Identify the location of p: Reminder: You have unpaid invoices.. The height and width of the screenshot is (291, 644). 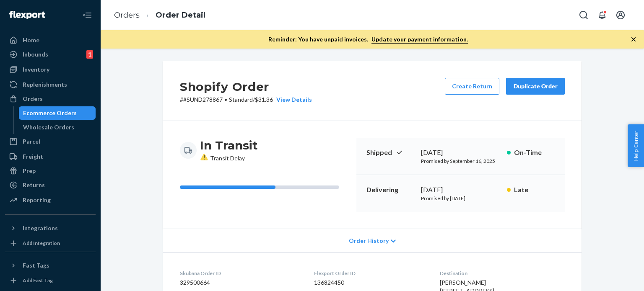
(368, 40).